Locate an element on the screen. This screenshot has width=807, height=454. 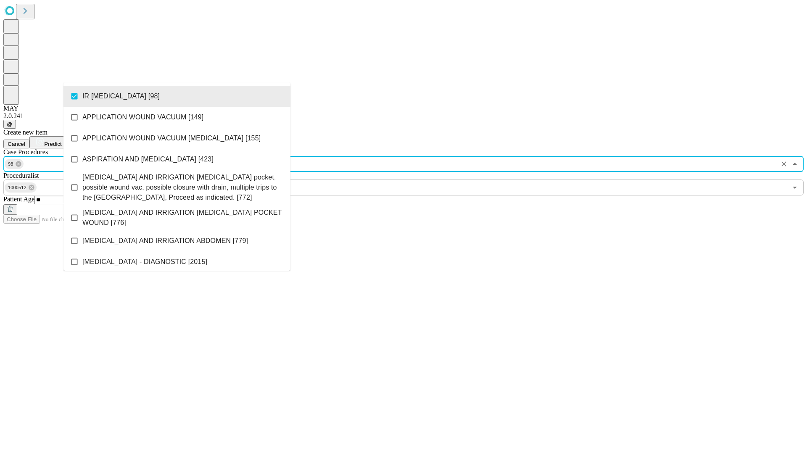
span: Create new item is located at coordinates (25, 132).